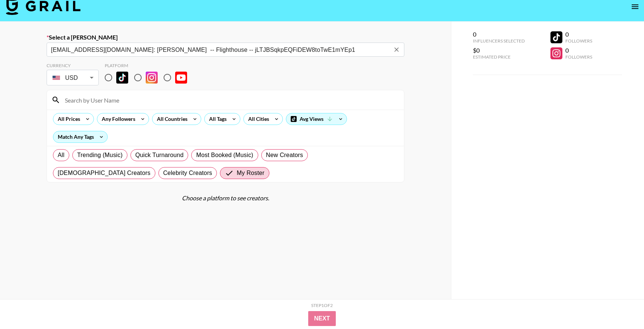 The width and height of the screenshot is (644, 329). What do you see at coordinates (100, 155) in the screenshot?
I see `span: Trending (Music)` at bounding box center [100, 155].